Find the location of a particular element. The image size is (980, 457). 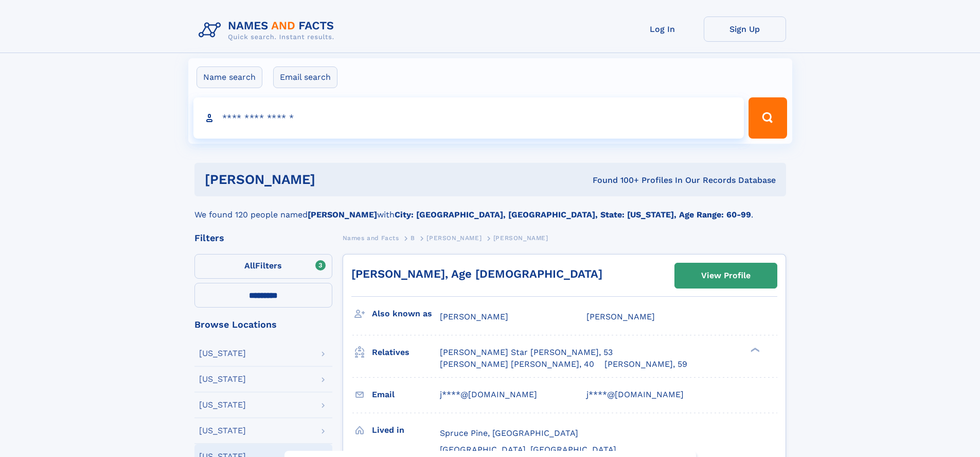

h3: Lived in is located at coordinates (406, 430).